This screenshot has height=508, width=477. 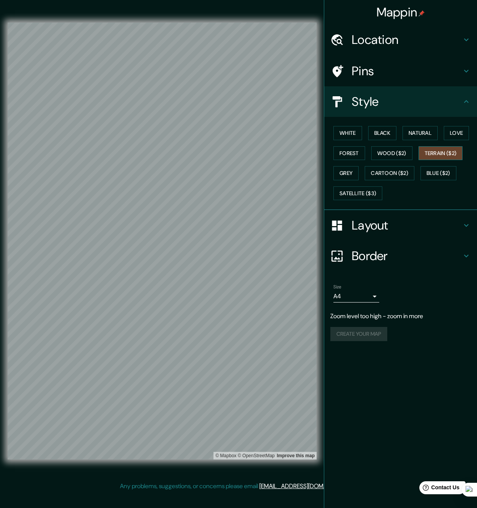 What do you see at coordinates (401, 40) in the screenshot?
I see `div: Location` at bounding box center [401, 40].